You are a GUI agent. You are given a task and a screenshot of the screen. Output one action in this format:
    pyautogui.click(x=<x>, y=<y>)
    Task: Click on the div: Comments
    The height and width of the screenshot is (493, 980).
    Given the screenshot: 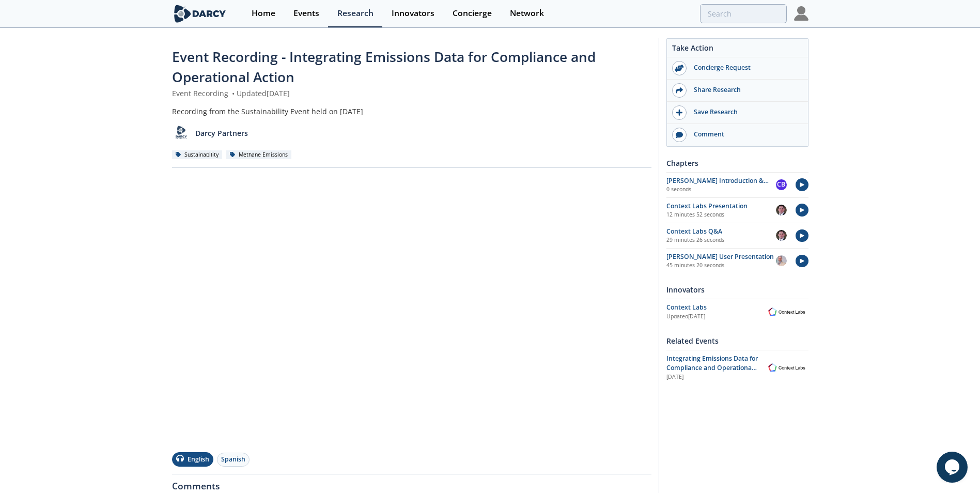 What is the action you would take?
    pyautogui.click(x=412, y=483)
    